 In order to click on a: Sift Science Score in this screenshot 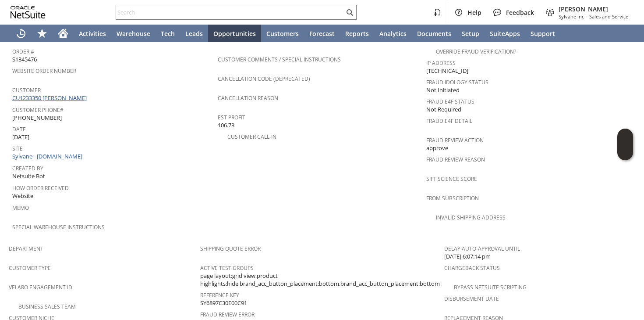, I will do `click(452, 179)`.